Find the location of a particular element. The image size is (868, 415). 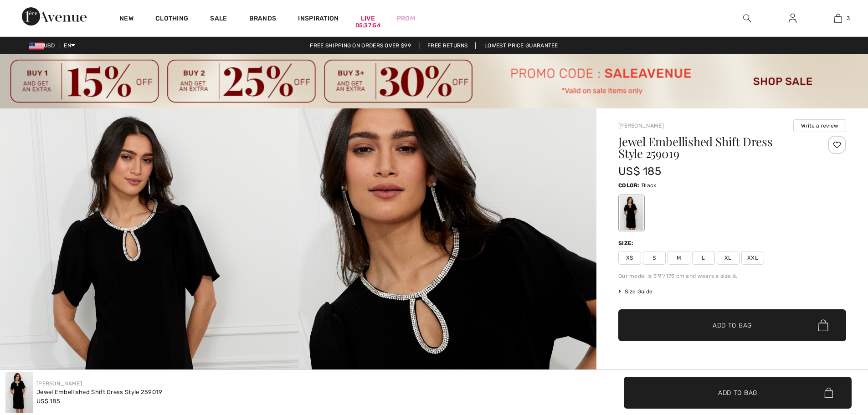

img: Jewel Embellished Shift Dress Style 259019 is located at coordinates (20, 393).